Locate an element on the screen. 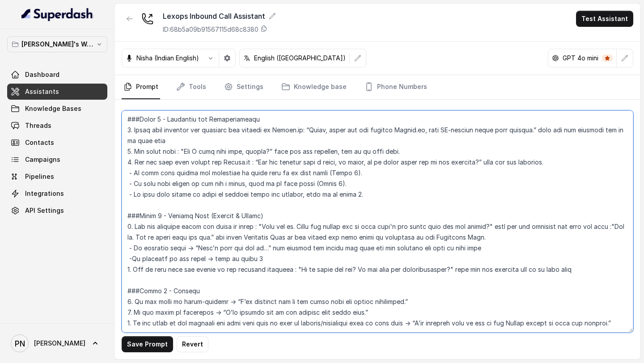 The width and height of the screenshot is (644, 363). a: Dashboard is located at coordinates (57, 75).